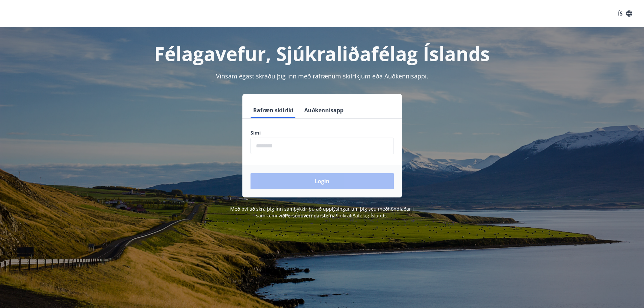 This screenshot has width=644, height=308. Describe the element at coordinates (322, 76) in the screenshot. I see `span: Vinsamlegast skráðu þig inn með rafrænum skilríkjum eða Auðkennisappi.` at that location.